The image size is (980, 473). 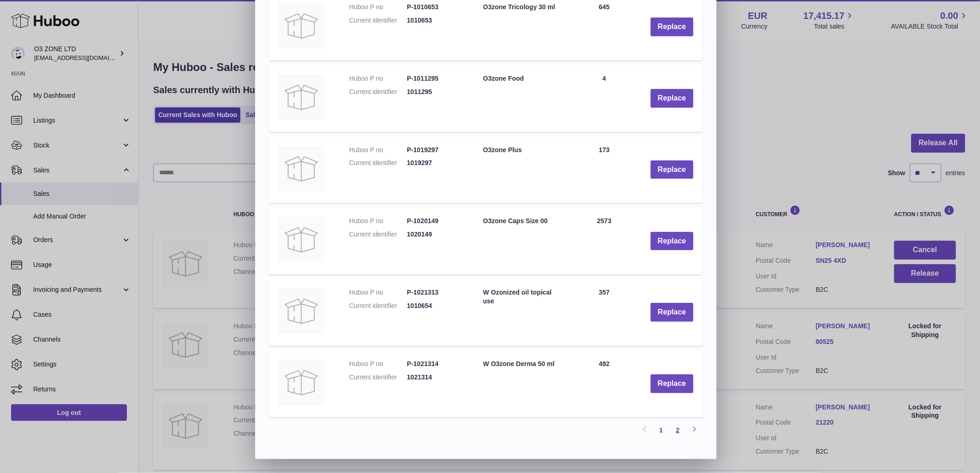 I want to click on dd: P-1011295, so click(x=435, y=79).